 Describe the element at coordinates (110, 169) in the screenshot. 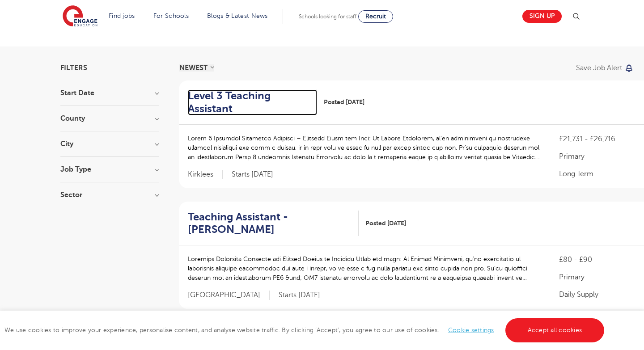

I see `h3: Job Type` at that location.